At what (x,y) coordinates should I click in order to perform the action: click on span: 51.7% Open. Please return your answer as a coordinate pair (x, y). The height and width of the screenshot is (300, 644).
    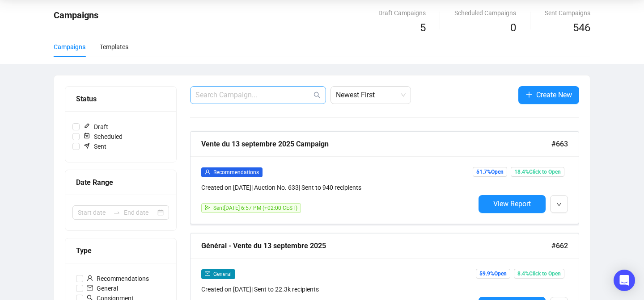
    Looking at the image, I should click on (490, 172).